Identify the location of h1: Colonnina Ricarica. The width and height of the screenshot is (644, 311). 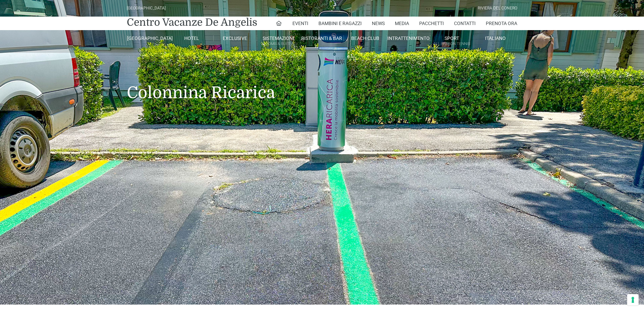
(322, 82).